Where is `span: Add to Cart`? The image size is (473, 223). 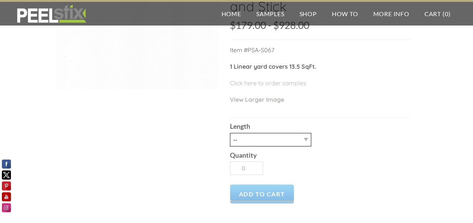 span: Add to Cart is located at coordinates (262, 194).